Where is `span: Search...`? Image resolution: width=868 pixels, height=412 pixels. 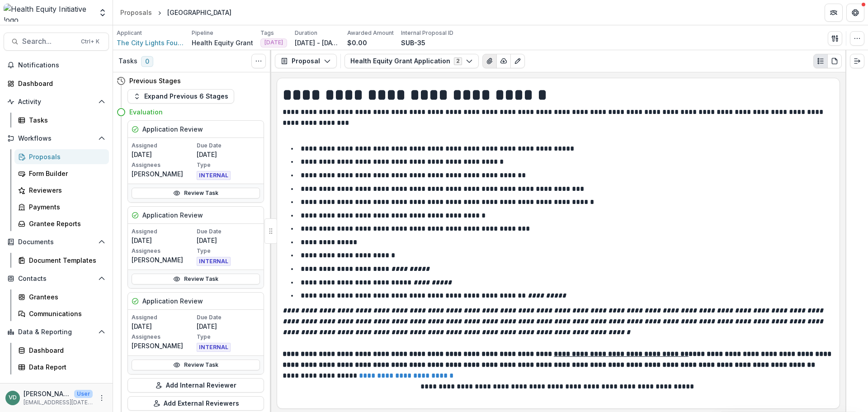 span: Search... is located at coordinates (49, 42).